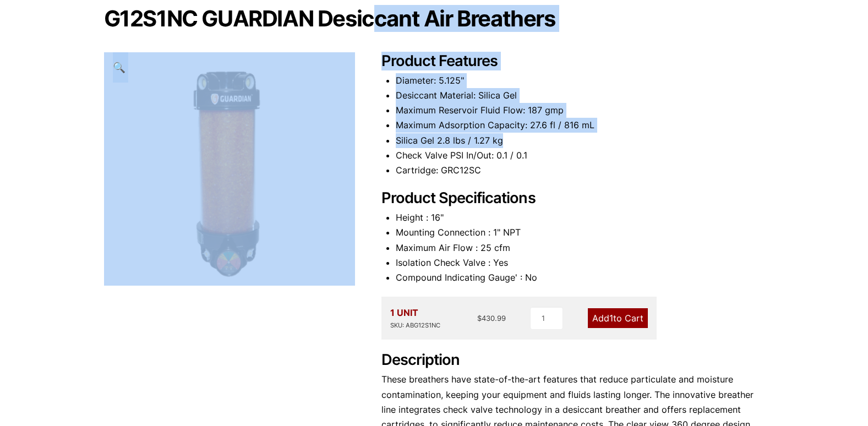 This screenshot has height=426, width=868. What do you see at coordinates (580, 110) in the screenshot?
I see `li: Maximum Reservoir Fluid Flow: 187 gmp` at bounding box center [580, 110].